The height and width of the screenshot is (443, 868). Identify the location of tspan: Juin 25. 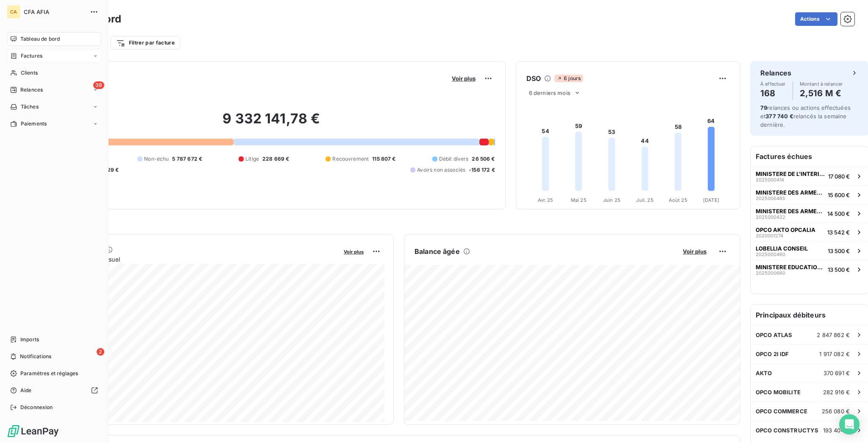
(612, 200).